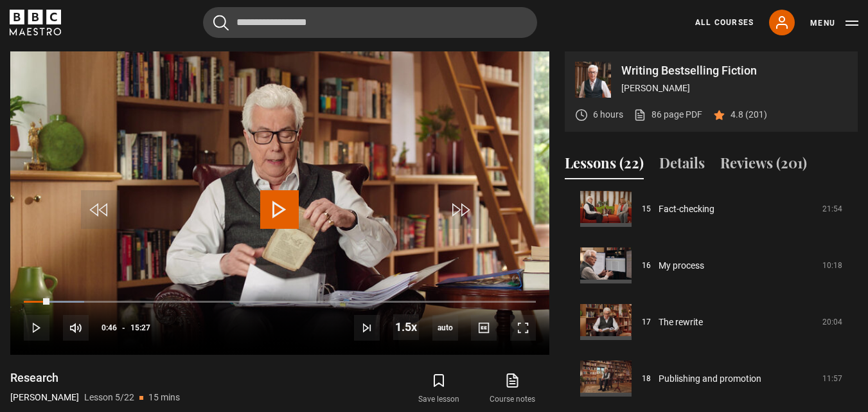  I want to click on input: Search, so click(370, 22).